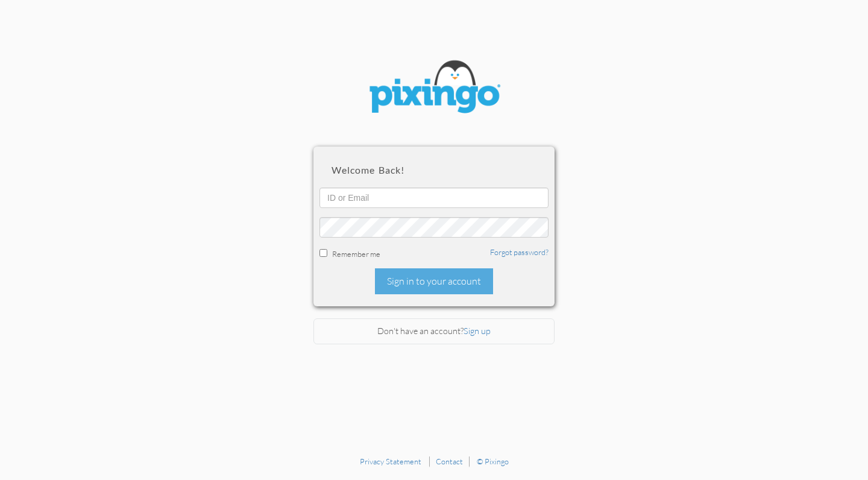 This screenshot has width=868, height=480. What do you see at coordinates (477, 331) in the screenshot?
I see `a: Sign up` at bounding box center [477, 331].